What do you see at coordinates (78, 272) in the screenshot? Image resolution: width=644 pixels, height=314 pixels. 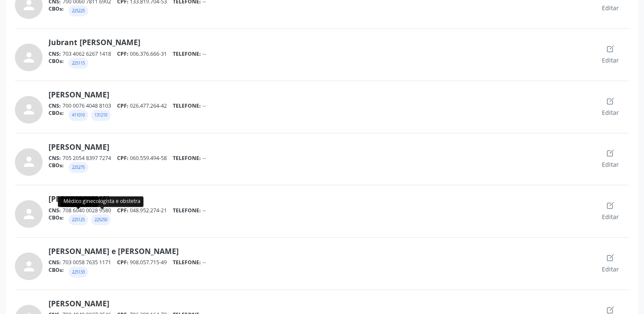 I see `small: 225133` at bounding box center [78, 272].